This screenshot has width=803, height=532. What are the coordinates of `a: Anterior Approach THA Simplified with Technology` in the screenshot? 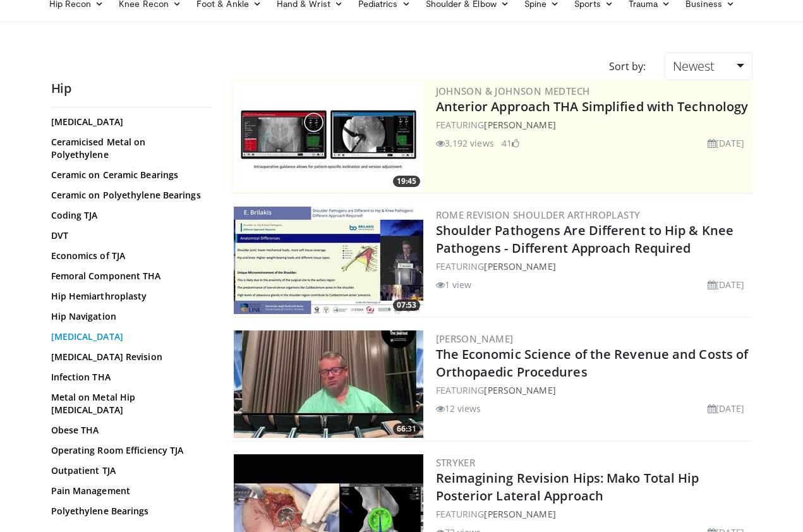 It's located at (592, 106).